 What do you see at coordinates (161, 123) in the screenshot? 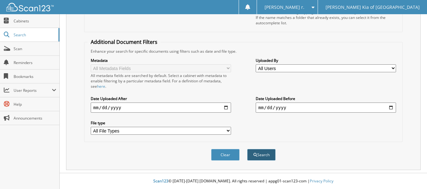
I see `label: File type` at bounding box center [161, 123].